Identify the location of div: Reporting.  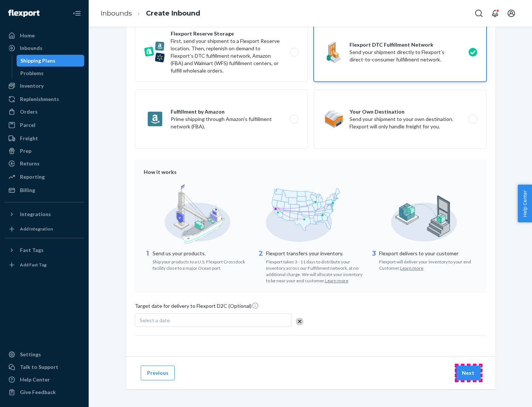
(32, 176).